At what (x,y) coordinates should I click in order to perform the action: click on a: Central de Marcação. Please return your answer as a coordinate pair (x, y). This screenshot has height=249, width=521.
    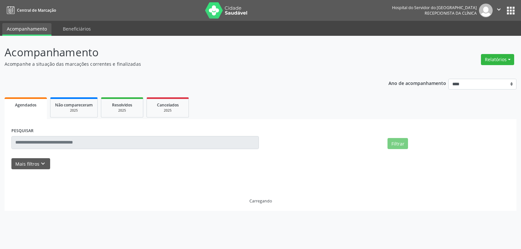
    Looking at the image, I should click on (30, 10).